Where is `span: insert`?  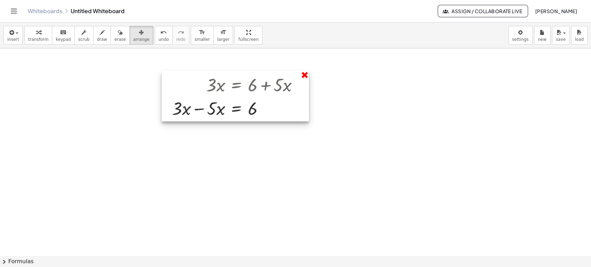 span: insert is located at coordinates (13, 39).